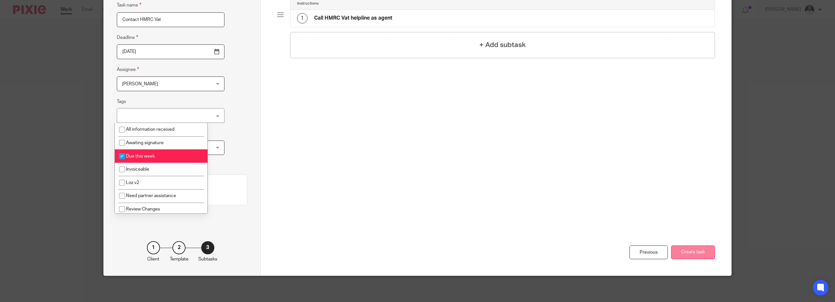 The width and height of the screenshot is (835, 302). What do you see at coordinates (137, 169) in the screenshot?
I see `span: Invoiceable` at bounding box center [137, 169].